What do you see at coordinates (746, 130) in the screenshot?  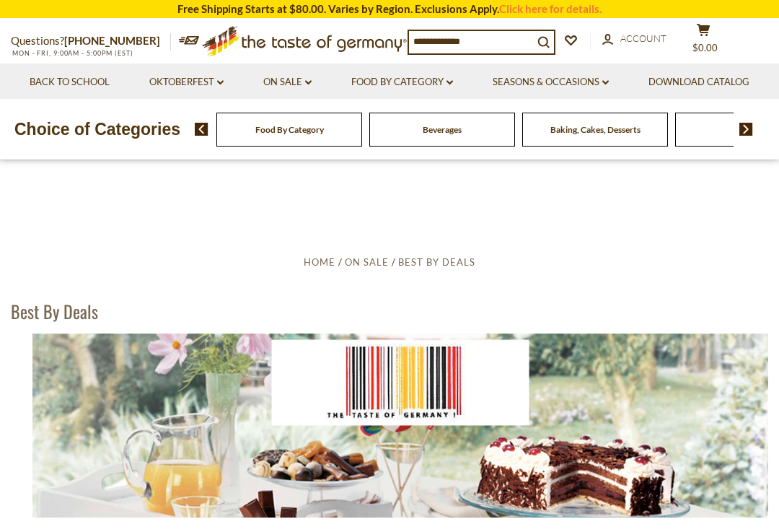 I see `img: next arrow` at bounding box center [746, 130].